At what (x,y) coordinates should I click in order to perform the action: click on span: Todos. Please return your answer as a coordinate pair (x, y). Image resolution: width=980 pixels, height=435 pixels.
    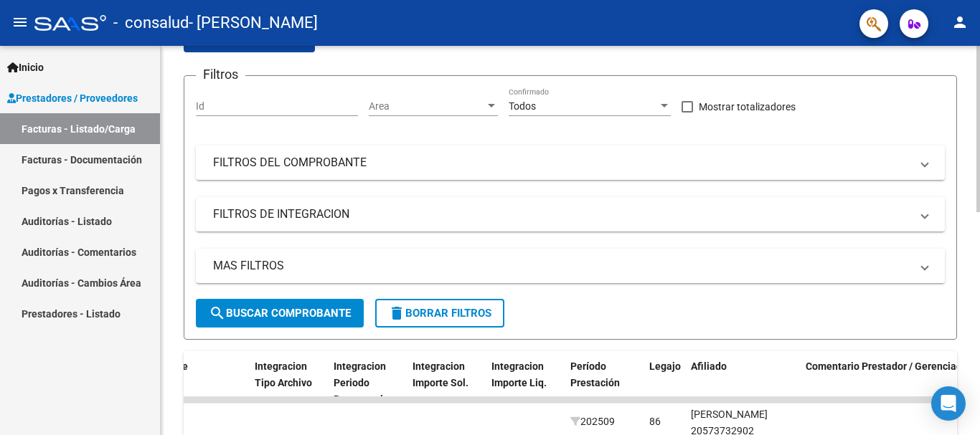
    Looking at the image, I should click on (522, 106).